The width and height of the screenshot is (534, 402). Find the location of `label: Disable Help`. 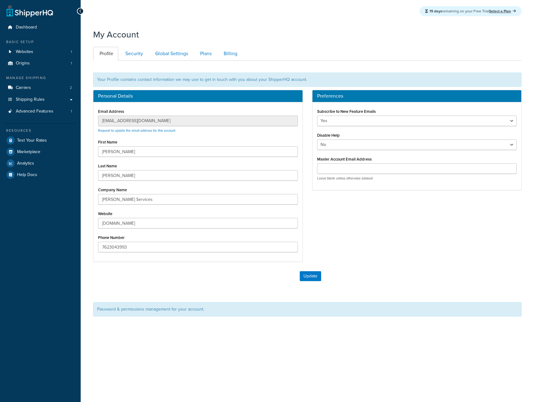

label: Disable Help is located at coordinates (328, 135).